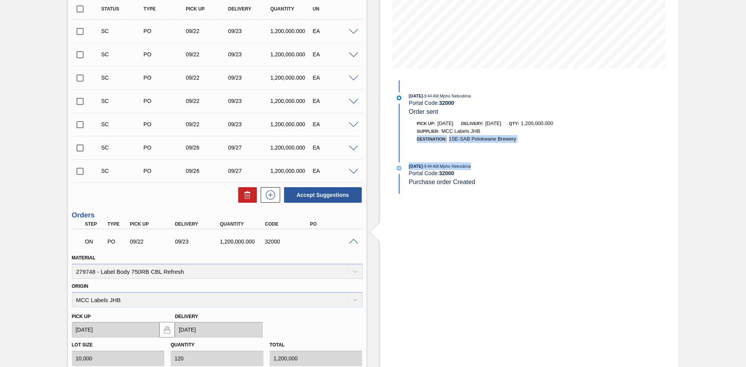 The width and height of the screenshot is (746, 367). Describe the element at coordinates (187, 317) in the screenshot. I see `label: Delivery` at that location.